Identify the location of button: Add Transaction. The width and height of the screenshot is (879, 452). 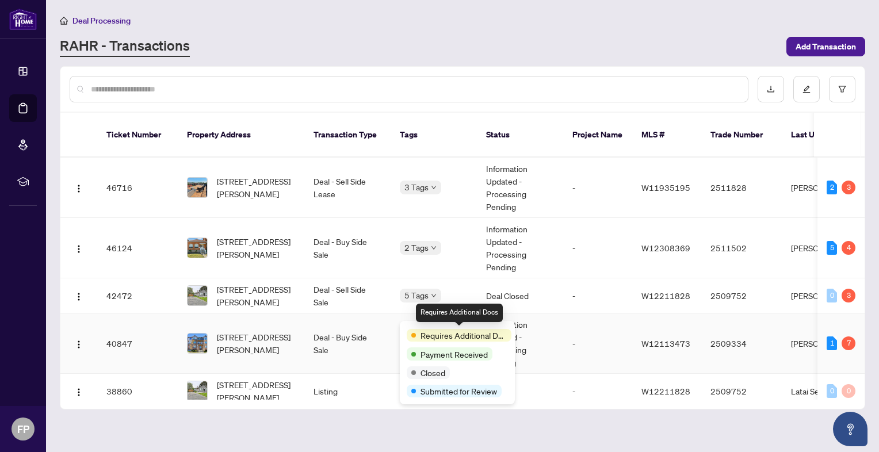
(825, 47).